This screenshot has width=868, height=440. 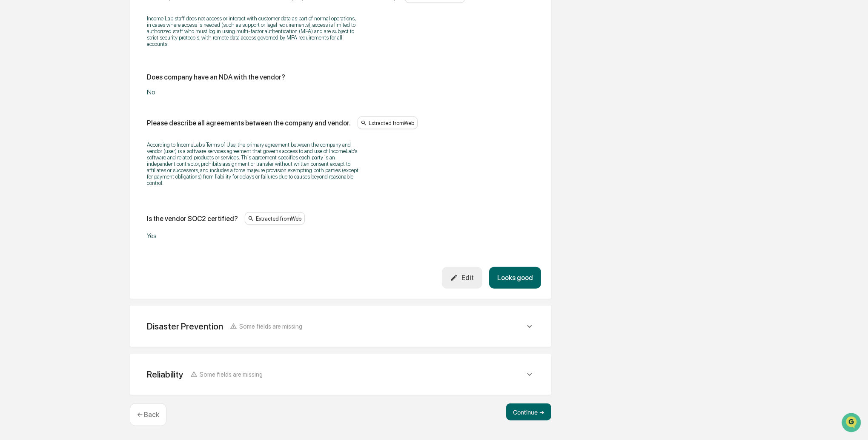 I want to click on img: f2157a4c-a0d3-4daa-907e-bb6f0de503a5-1751232295721, so click(x=10, y=10).